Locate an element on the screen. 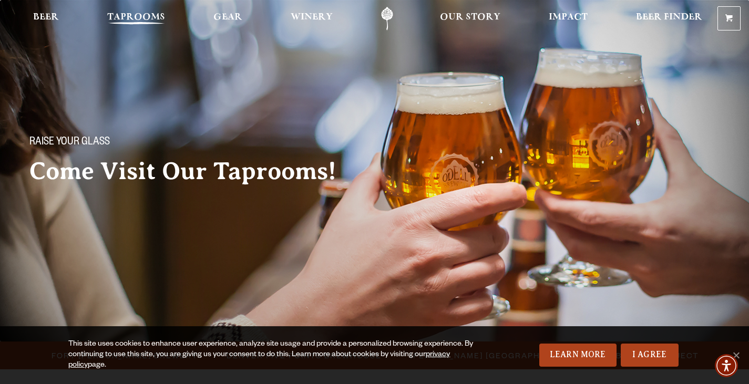 The height and width of the screenshot is (384, 749). span: Taprooms is located at coordinates (136, 17).